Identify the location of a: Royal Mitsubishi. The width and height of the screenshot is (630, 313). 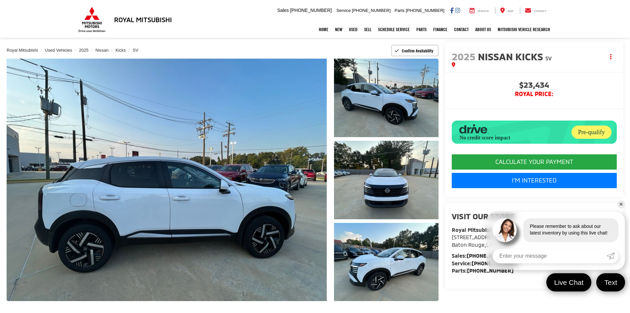
(22, 50).